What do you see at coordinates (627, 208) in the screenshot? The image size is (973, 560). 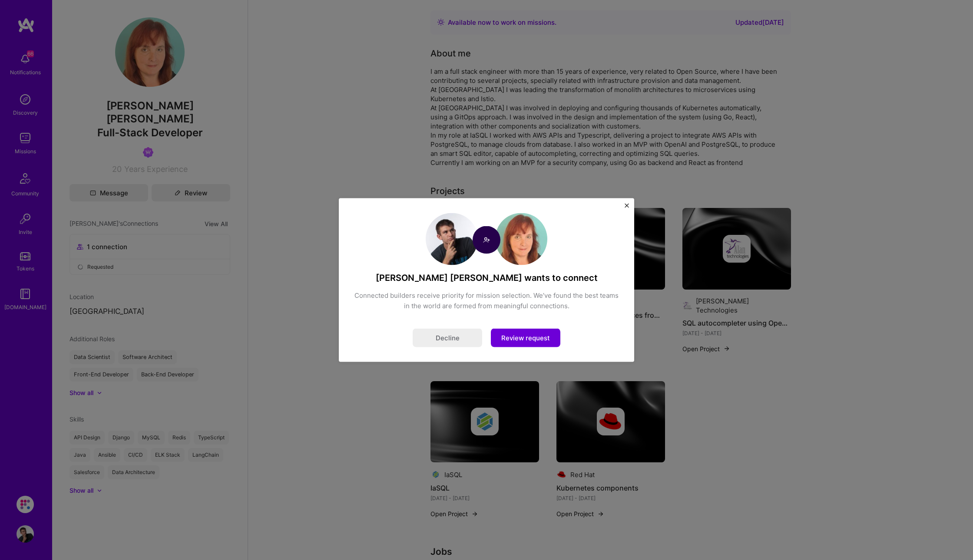 I see `button: Close` at bounding box center [627, 208].